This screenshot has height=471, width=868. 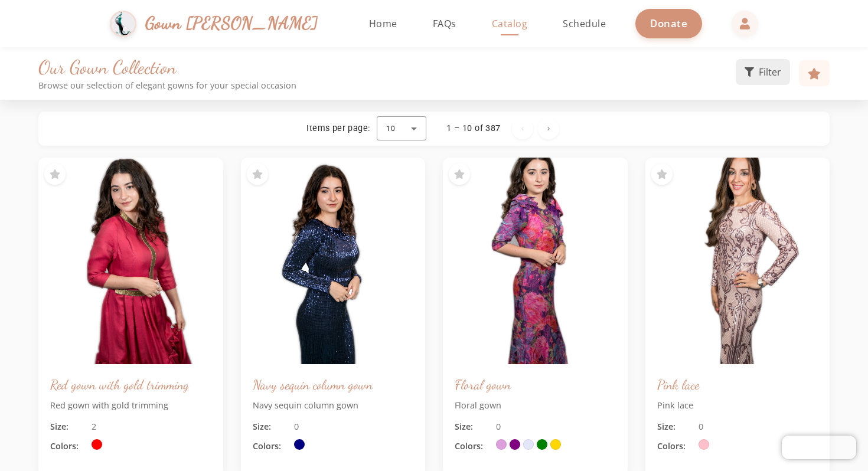 I want to click on h3: Pink lace, so click(x=738, y=384).